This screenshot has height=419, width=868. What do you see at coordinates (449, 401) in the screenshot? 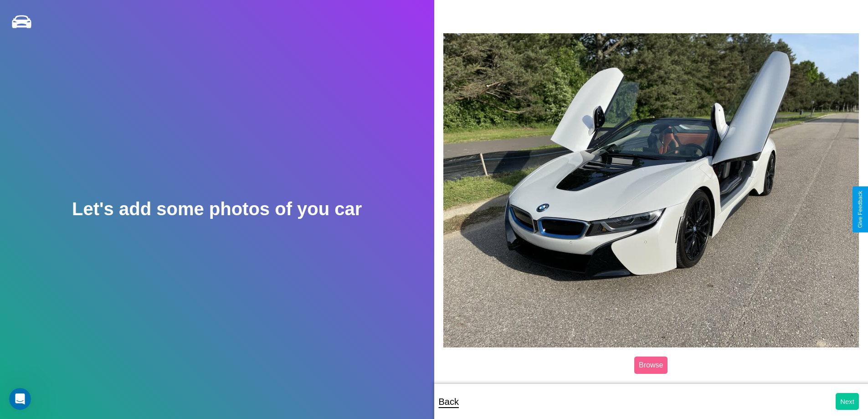
I see `p: Back` at bounding box center [449, 401].